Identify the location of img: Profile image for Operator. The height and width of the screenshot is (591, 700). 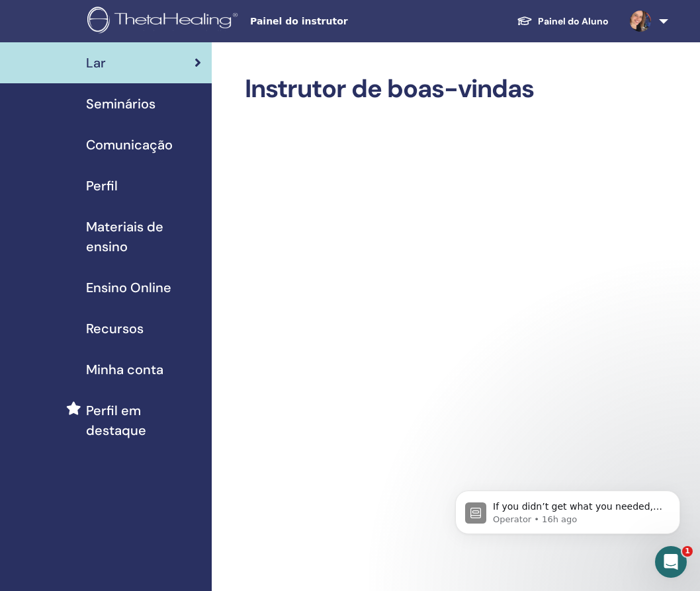
(40, 50).